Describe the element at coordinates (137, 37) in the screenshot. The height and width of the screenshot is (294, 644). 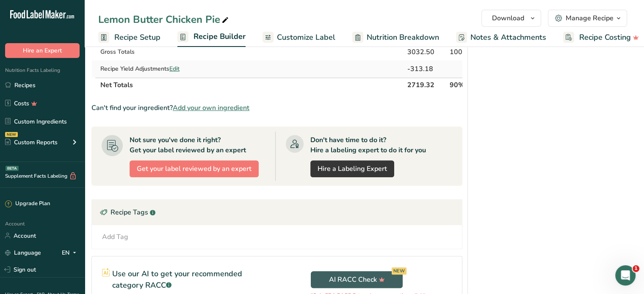
I see `span: Recipe Setup` at that location.